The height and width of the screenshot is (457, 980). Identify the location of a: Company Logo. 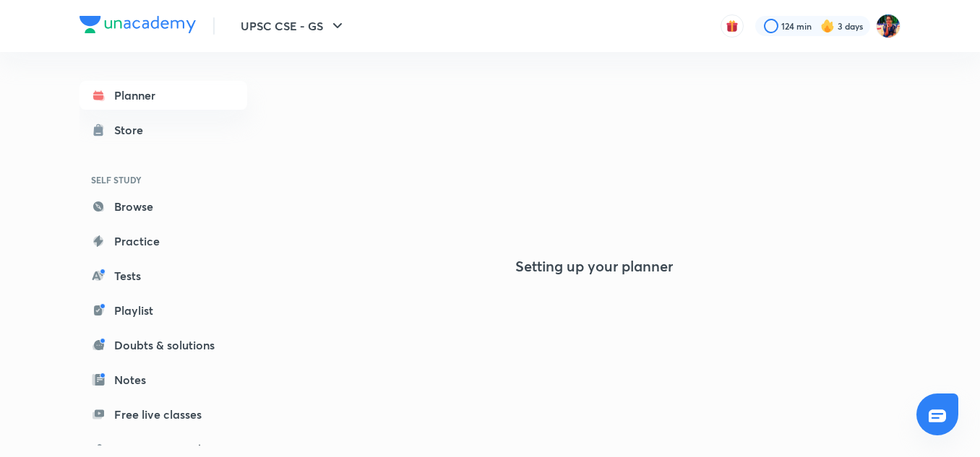
(137, 26).